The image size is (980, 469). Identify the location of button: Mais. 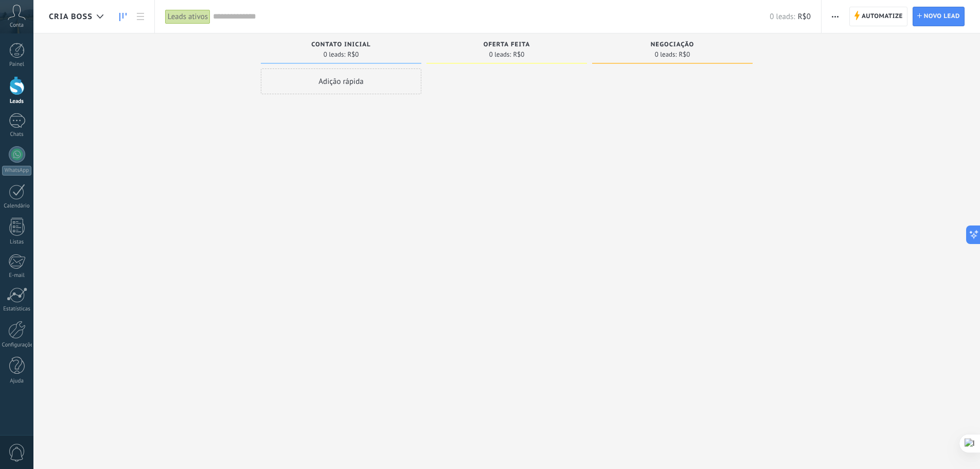
(835, 16).